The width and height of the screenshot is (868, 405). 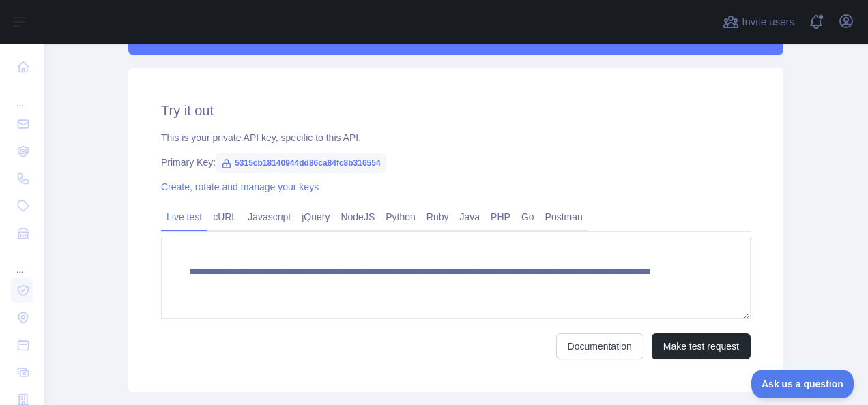 What do you see at coordinates (455, 111) in the screenshot?
I see `h2: Try it out` at bounding box center [455, 111].